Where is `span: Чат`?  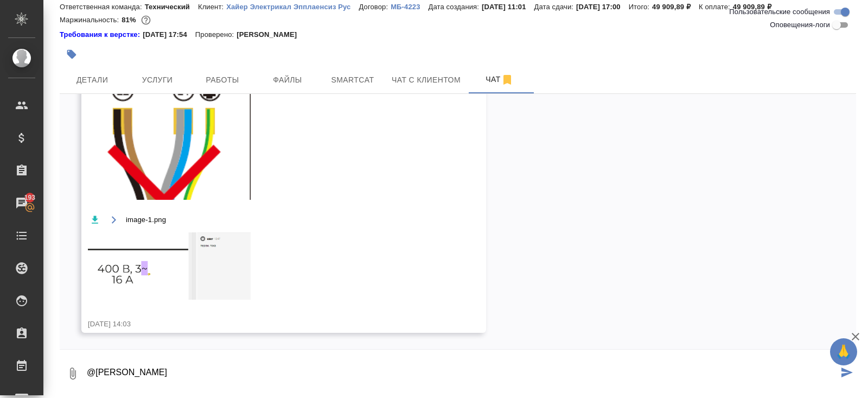 span: Чат is located at coordinates (500, 79).